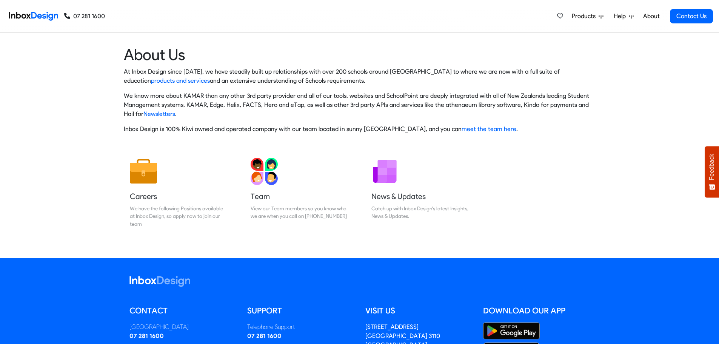 Image resolution: width=719 pixels, height=344 pixels. I want to click on a: Newsletters, so click(159, 114).